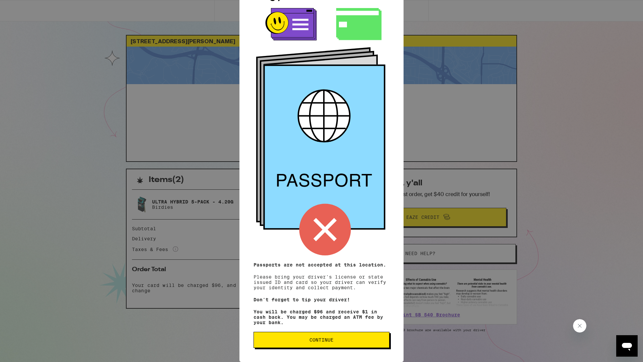 This screenshot has width=643, height=362. I want to click on p: Please bring your driver's license or state issued ID and card so your driver can verify your ide..., so click(321, 276).